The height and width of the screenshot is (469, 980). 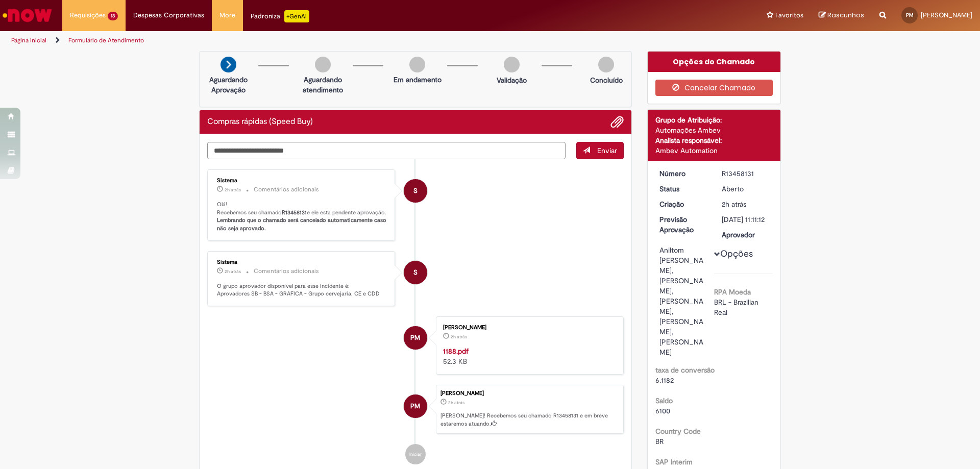 What do you see at coordinates (607, 80) in the screenshot?
I see `p: Concluído` at bounding box center [607, 80].